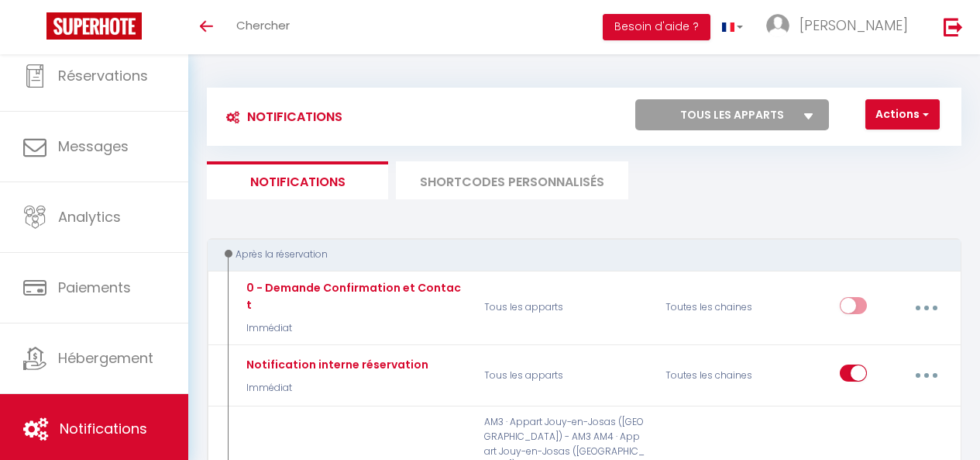 Image resolution: width=980 pixels, height=460 pixels. I want to click on span: Réservations, so click(103, 76).